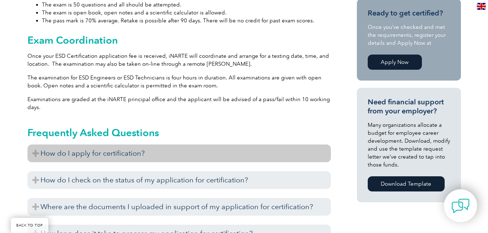  What do you see at coordinates (179, 132) in the screenshot?
I see `h2: Frequently Asked Questions` at bounding box center [179, 132].